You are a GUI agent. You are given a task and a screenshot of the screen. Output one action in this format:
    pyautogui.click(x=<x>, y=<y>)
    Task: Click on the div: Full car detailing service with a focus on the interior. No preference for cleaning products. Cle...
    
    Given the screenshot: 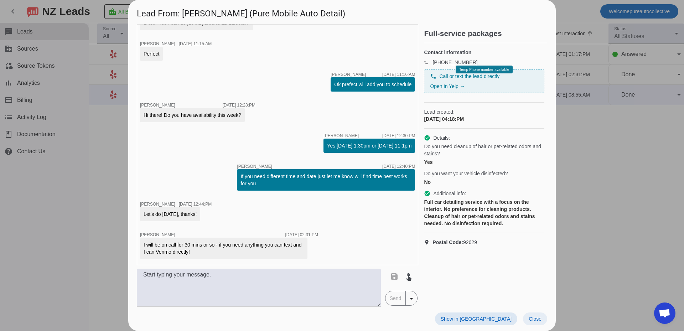 What is the action you would take?
    pyautogui.click(x=484, y=213)
    